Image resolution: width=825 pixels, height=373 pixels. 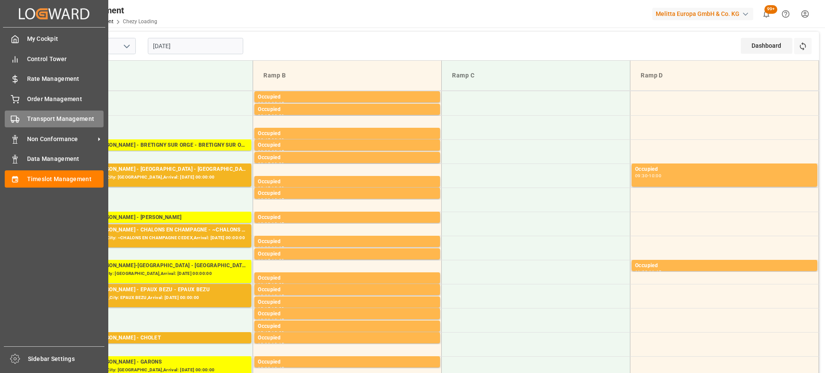 What do you see at coordinates (264, 320) in the screenshot?
I see `div: 12:30` at bounding box center [264, 320].